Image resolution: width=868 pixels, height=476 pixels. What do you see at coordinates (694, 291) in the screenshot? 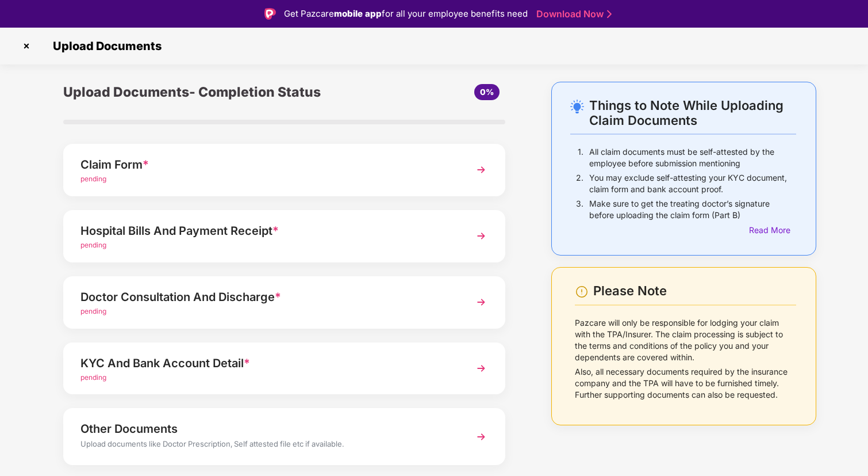
I see `div: Please Note` at bounding box center [694, 291].